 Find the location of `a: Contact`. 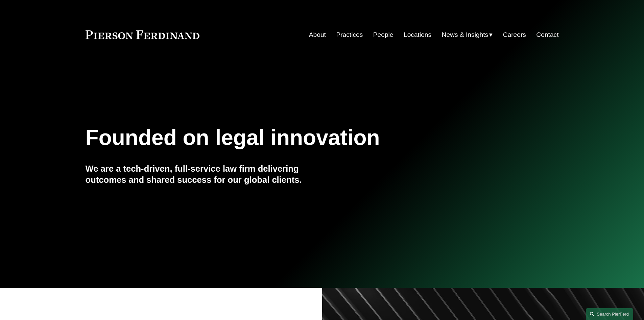

a: Contact is located at coordinates (547, 35).